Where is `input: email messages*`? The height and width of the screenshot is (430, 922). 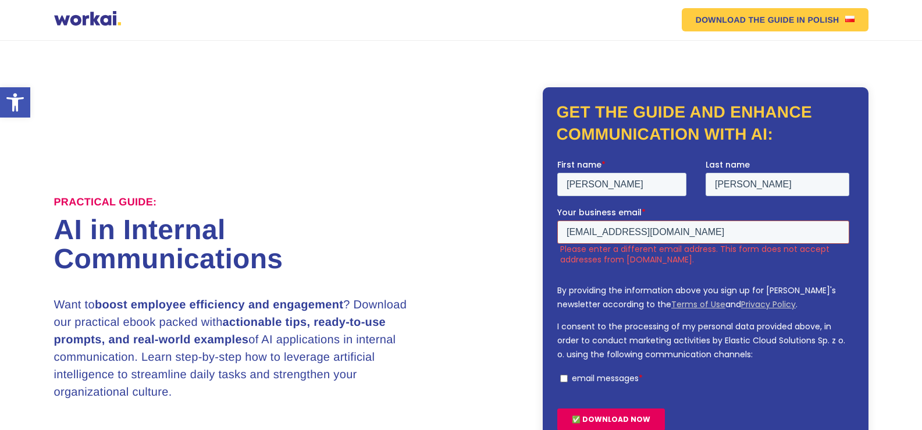 input: email messages* is located at coordinates (6, 219).